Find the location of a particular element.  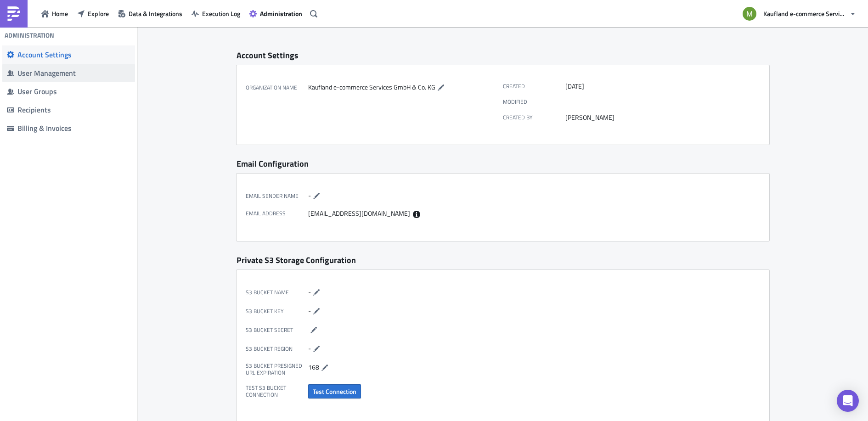

label: S3 Bucket Region is located at coordinates (277, 349).